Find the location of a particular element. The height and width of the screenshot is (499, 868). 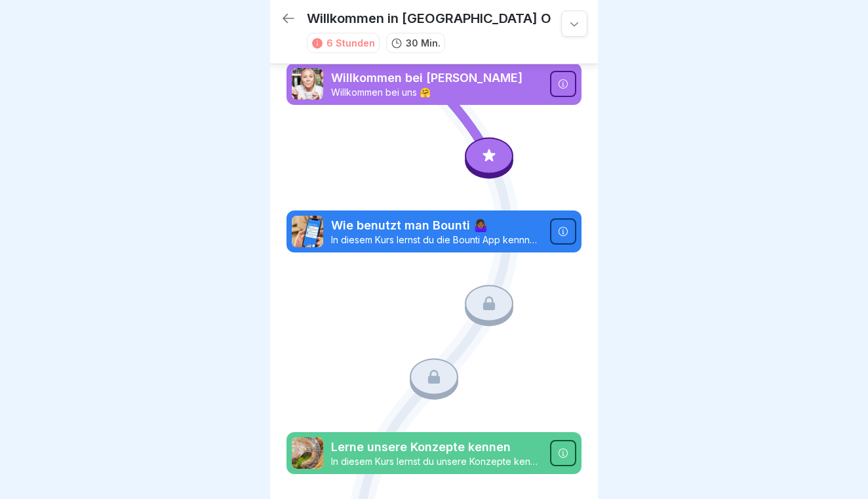

p: In diesem Kurs lernst du unsere Konzepte kennen is located at coordinates (437, 462).